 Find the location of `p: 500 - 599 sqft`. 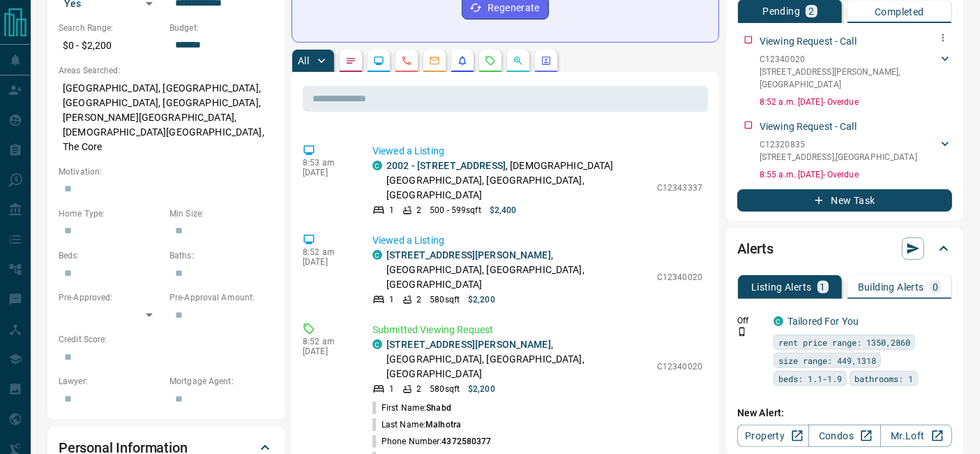

p: 500 - 599 sqft is located at coordinates (455, 211).